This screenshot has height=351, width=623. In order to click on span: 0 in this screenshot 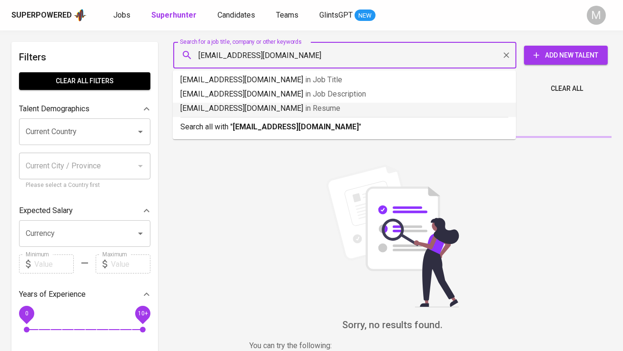, I will do `click(26, 313)`.